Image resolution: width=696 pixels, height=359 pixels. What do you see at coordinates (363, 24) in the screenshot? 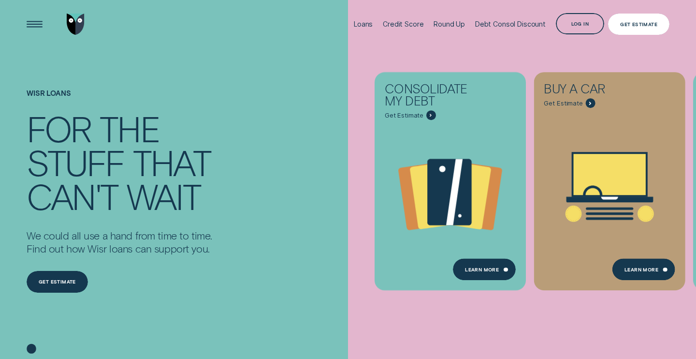
I see `div: Loans` at bounding box center [363, 24].